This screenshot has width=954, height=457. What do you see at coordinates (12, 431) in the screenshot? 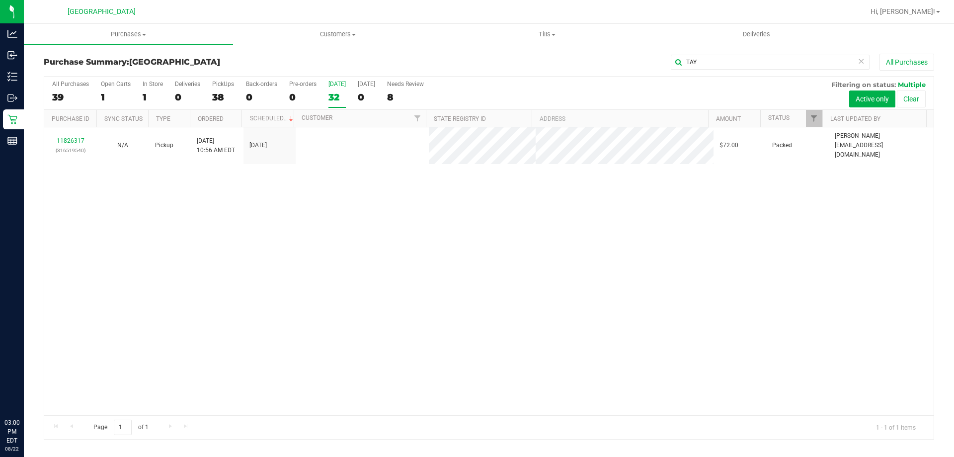
I see `p: 03:00 PM EDT` at bounding box center [12, 431].